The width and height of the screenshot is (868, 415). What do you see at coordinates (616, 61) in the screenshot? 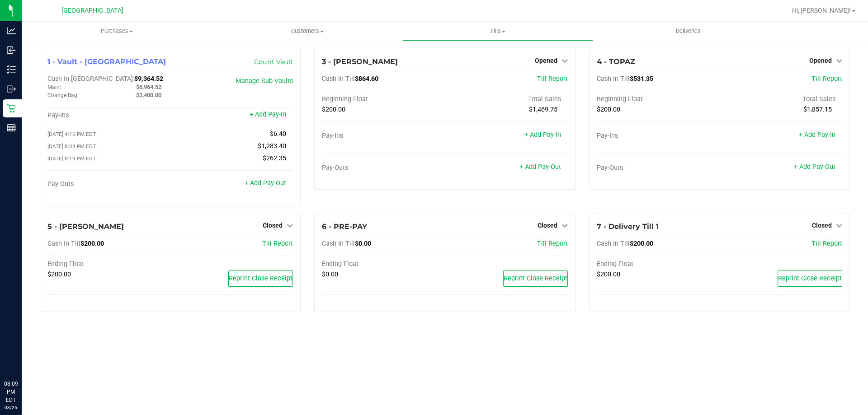
I see `span: 4 - TOPAZ` at bounding box center [616, 61].